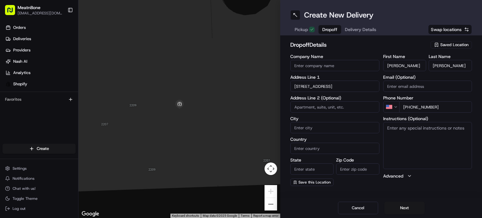 The height and width of the screenshot is (218, 482). Describe the element at coordinates (66, 63) in the screenshot. I see `div: Start new chat` at that location.